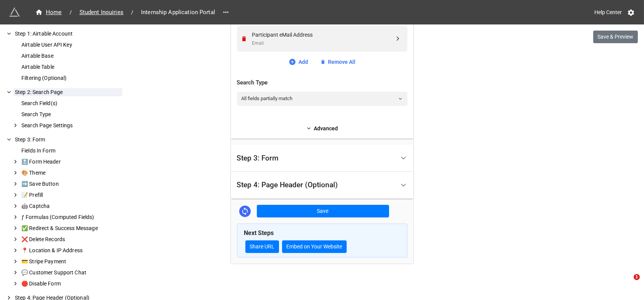 The width and height of the screenshot is (644, 300). I want to click on div: 📝 Prefill, so click(71, 195).